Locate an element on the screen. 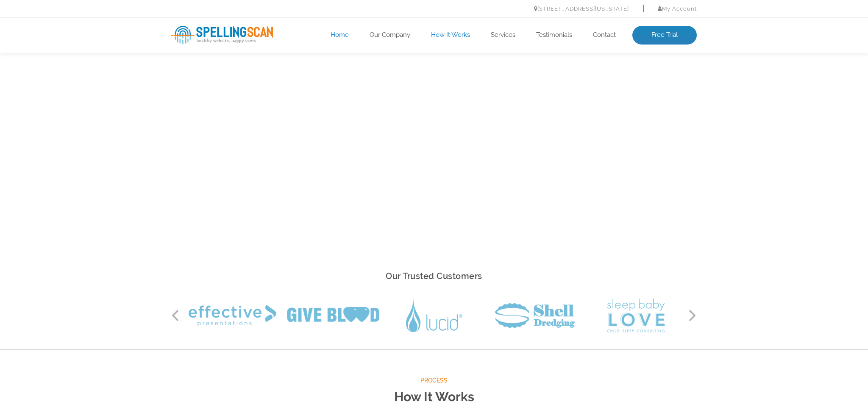 This screenshot has width=868, height=402. img: Sleep Baby Love is located at coordinates (636, 315).